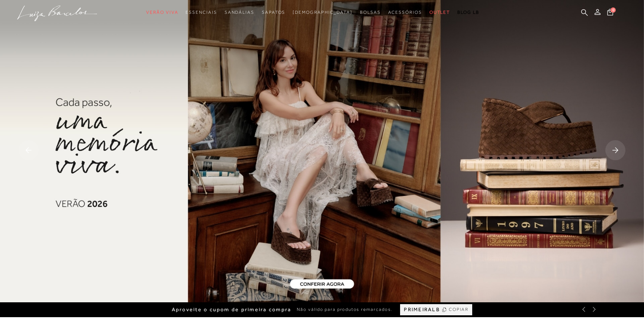 This screenshot has height=322, width=644. What do you see at coordinates (405, 12) in the screenshot?
I see `span: Acessórios` at bounding box center [405, 12].